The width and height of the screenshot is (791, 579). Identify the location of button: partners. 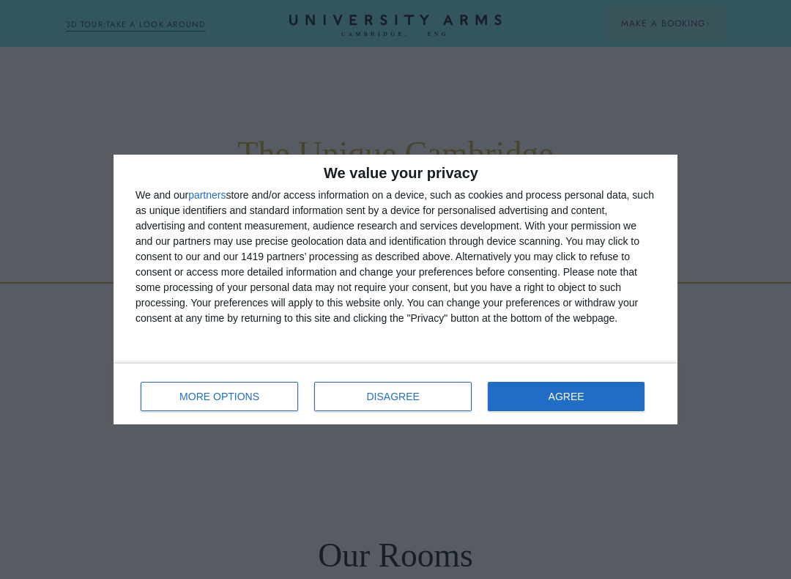
(207, 195).